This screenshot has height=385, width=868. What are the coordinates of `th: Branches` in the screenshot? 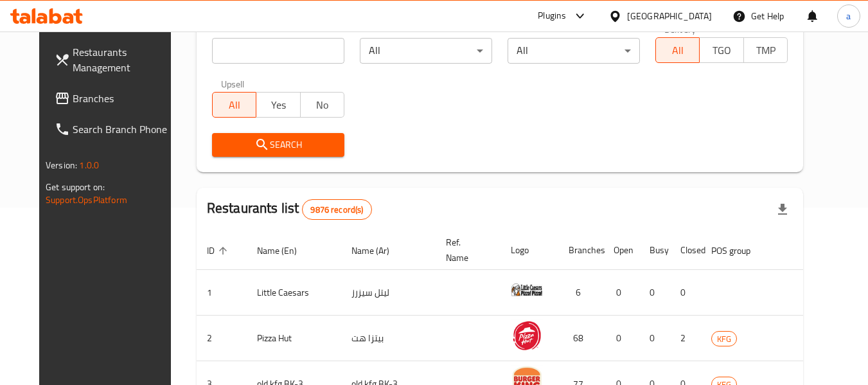 It's located at (581, 250).